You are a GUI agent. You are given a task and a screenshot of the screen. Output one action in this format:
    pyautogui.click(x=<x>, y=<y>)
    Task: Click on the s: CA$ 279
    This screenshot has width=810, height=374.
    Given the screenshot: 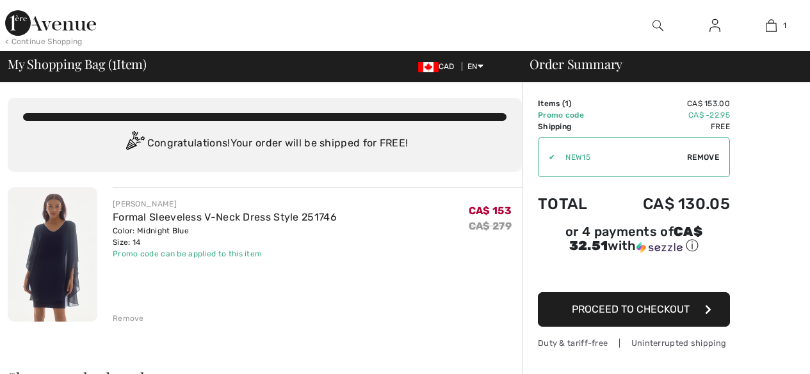 What is the action you would take?
    pyautogui.click(x=490, y=226)
    